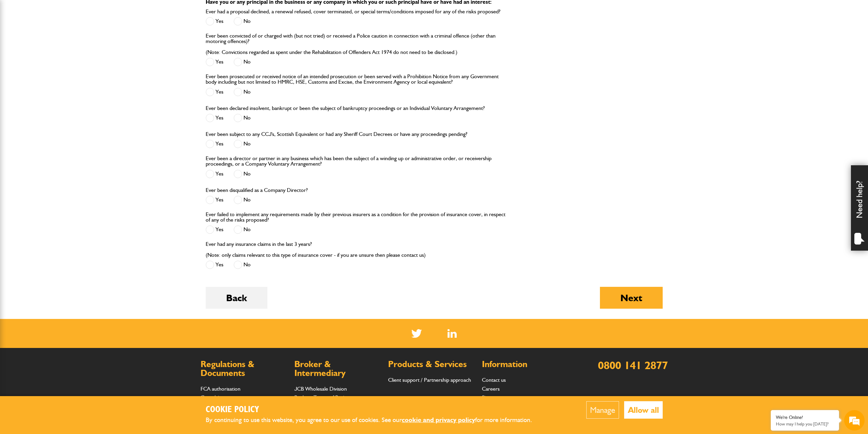 The height and width of the screenshot is (434, 868). What do you see at coordinates (324, 397) in the screenshot?
I see `a: Brokers Terms of Business` at bounding box center [324, 397].